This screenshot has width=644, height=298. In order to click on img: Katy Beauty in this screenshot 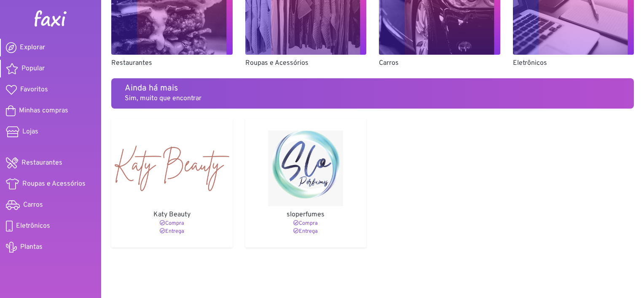, I will do `click(172, 168)`.